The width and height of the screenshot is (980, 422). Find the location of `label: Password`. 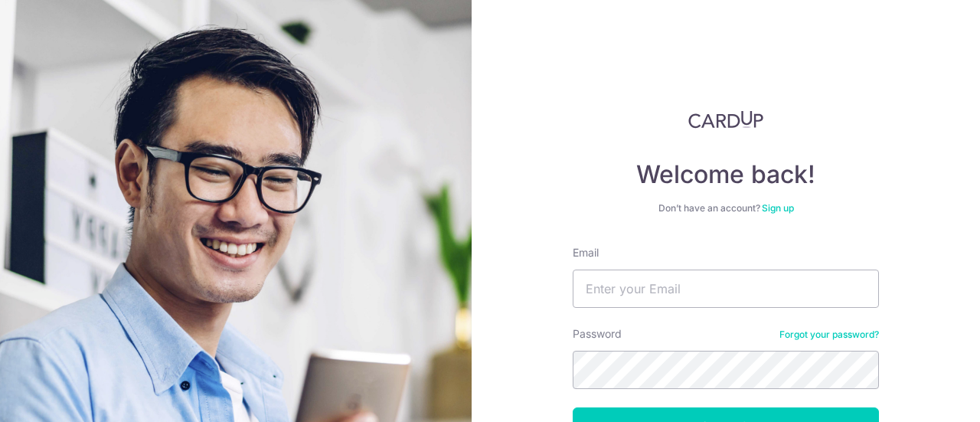

label: Password is located at coordinates (598, 334).